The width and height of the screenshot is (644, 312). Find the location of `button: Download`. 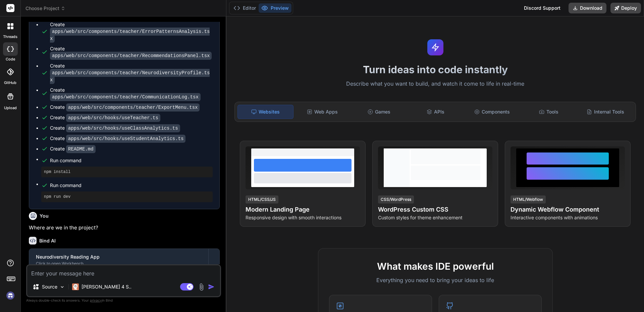

button: Download is located at coordinates (587, 8).